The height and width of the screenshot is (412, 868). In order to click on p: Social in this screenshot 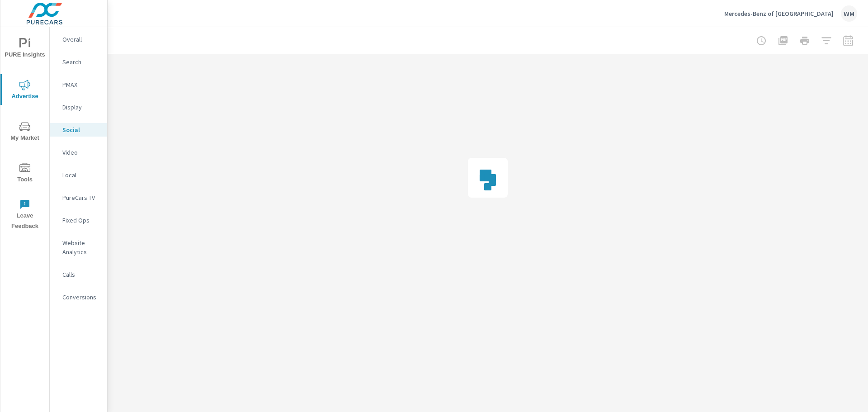, I will do `click(81, 130)`.